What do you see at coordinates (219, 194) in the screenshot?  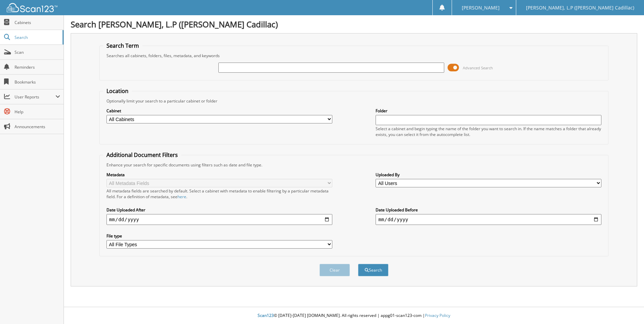 I see `div: All metadata fields are searched by default. Select a cabinet with metadata to enable filtering b...` at bounding box center [219, 194].